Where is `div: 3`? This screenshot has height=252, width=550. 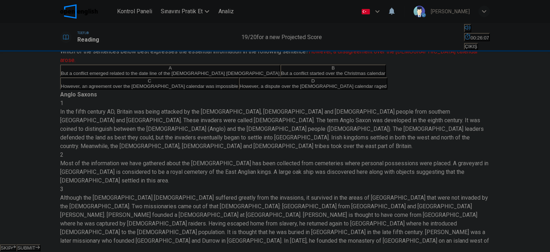
div: 3 is located at coordinates (275, 189).